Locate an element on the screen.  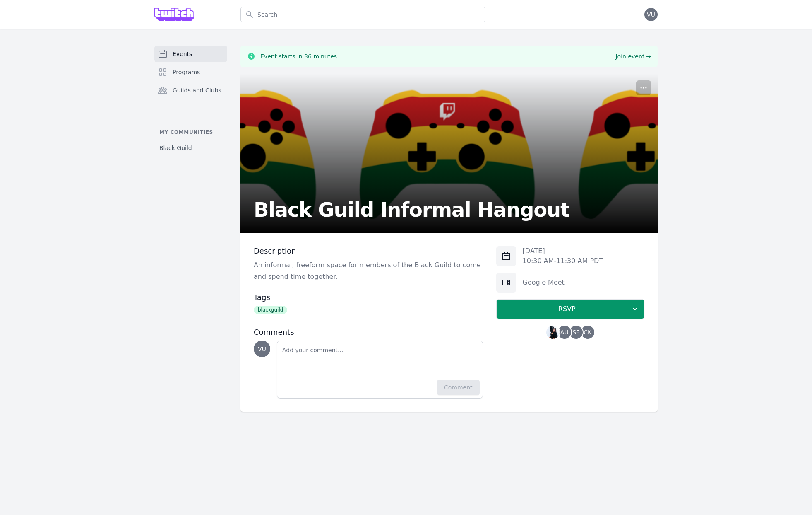
span: CK is located at coordinates (587, 332).